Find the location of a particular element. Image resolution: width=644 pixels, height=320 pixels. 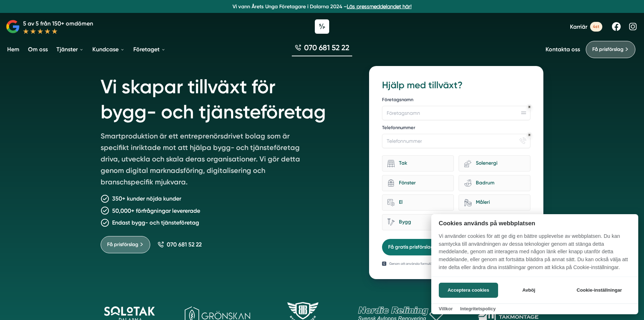

a: Villkor is located at coordinates (446, 309).